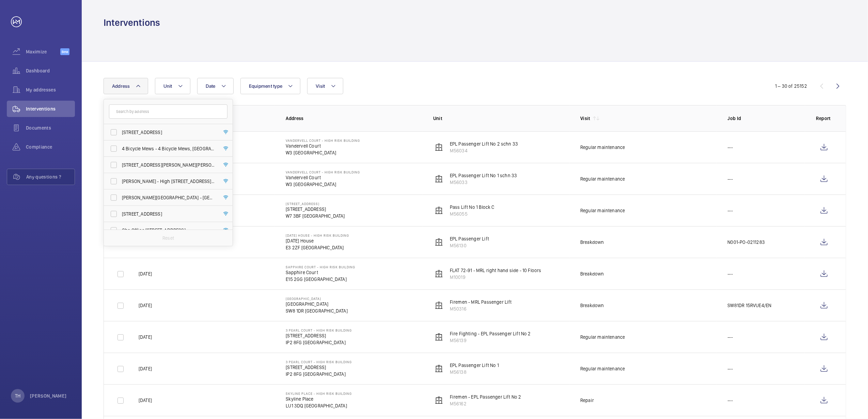  Describe the element at coordinates (50, 147) in the screenshot. I see `span: Compliance` at that location.